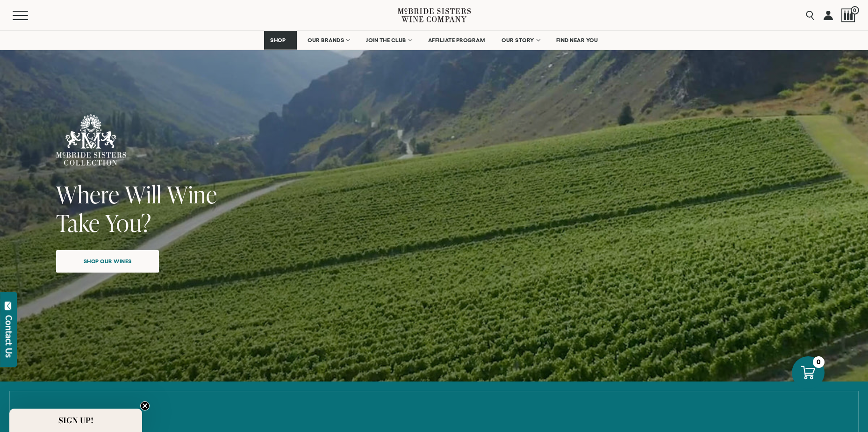  Describe the element at coordinates (457, 40) in the screenshot. I see `a: AFFILIATE PROGRAM` at that location.